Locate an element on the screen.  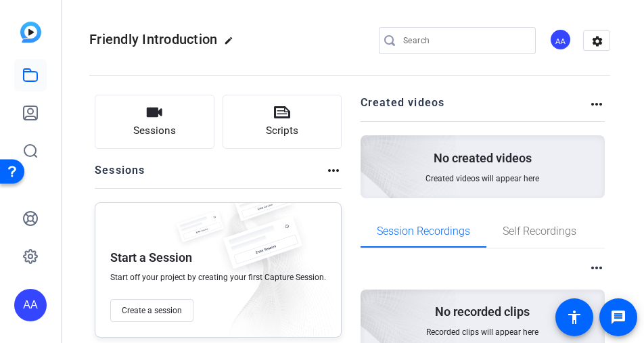
p: No created videos is located at coordinates (482, 158).